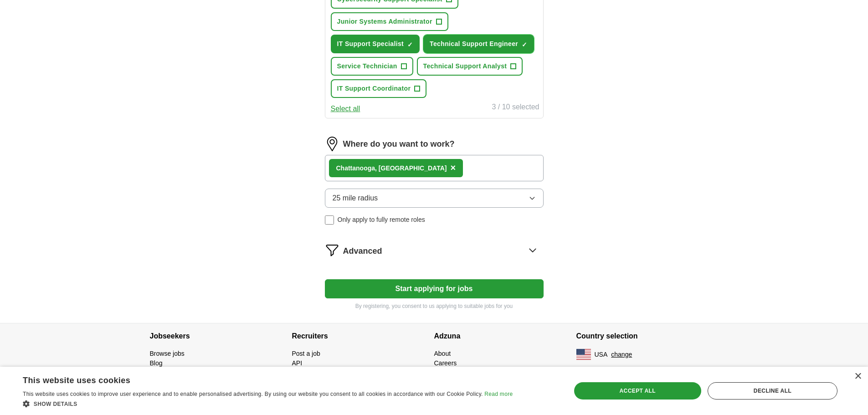 This screenshot has height=415, width=868. I want to click on a: Browse jobs, so click(167, 353).